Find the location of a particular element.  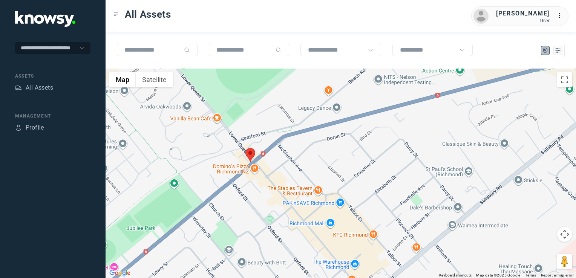

div: User is located at coordinates (523, 21).